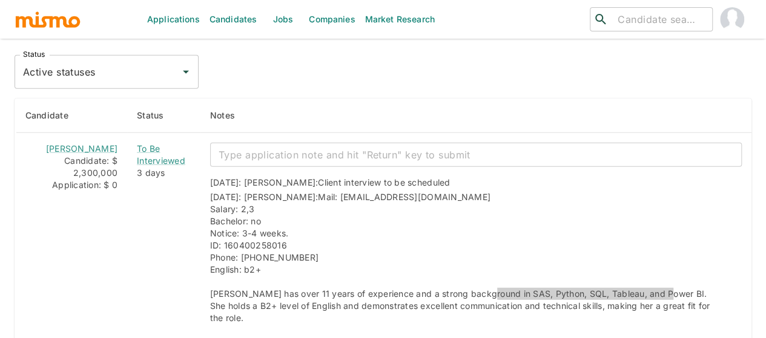  I want to click on th: Status, so click(163, 116).